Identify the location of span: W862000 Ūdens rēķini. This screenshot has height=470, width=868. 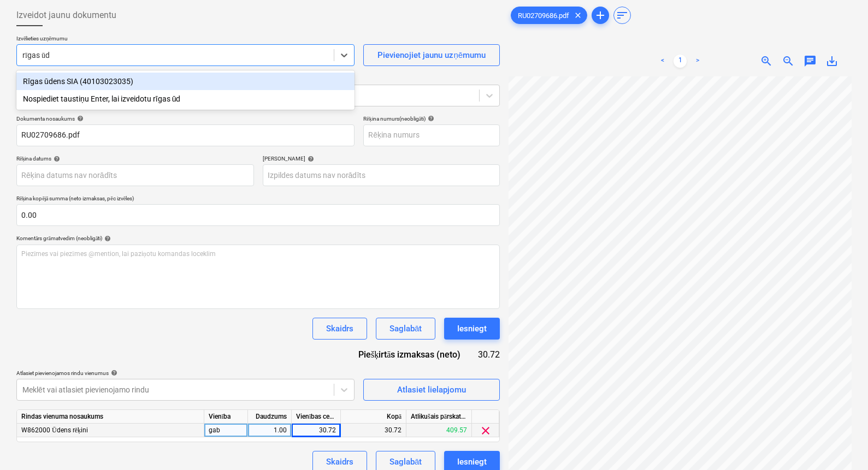
(55, 430).